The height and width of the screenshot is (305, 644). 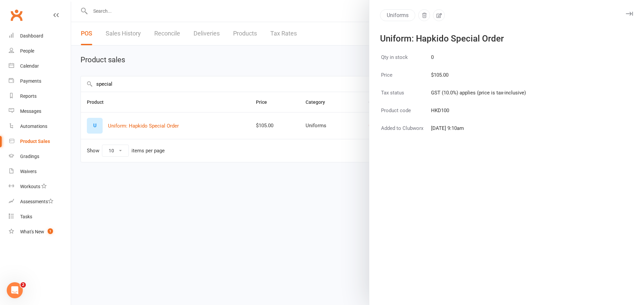 What do you see at coordinates (40, 51) in the screenshot?
I see `a: People` at bounding box center [40, 51].